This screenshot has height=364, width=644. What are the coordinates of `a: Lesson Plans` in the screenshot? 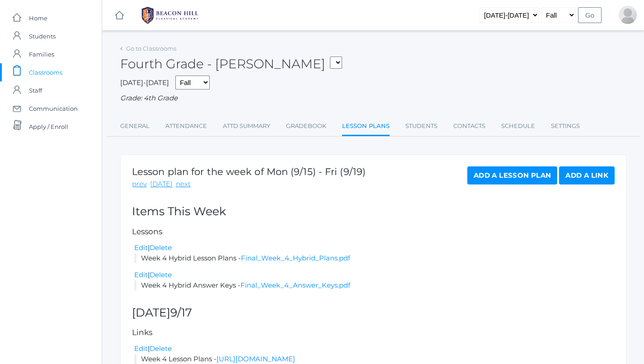 It's located at (365, 127).